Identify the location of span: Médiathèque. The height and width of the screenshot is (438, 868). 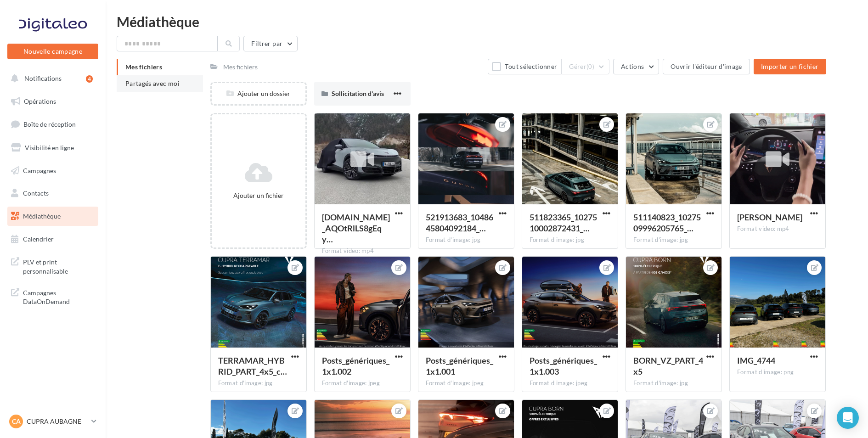
(42, 216).